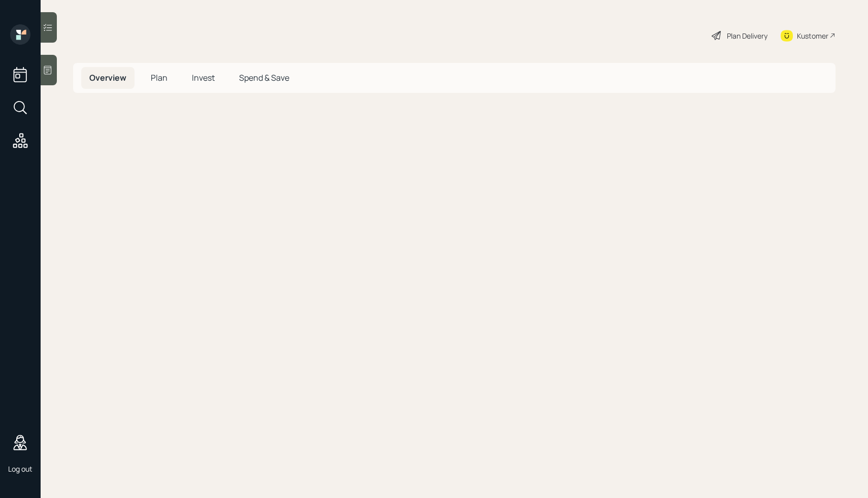 The image size is (868, 498). Describe the element at coordinates (159, 78) in the screenshot. I see `span: Plan` at that location.